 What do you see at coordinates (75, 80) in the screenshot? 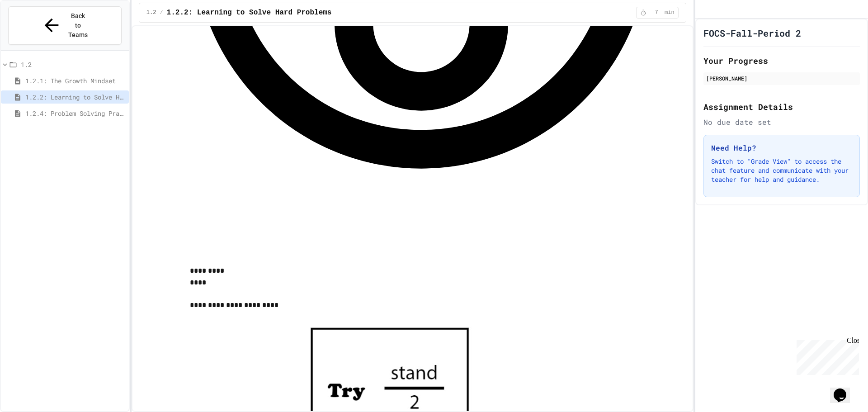
I see `span: 1.2.1: The Growth Mindset` at bounding box center [75, 80].